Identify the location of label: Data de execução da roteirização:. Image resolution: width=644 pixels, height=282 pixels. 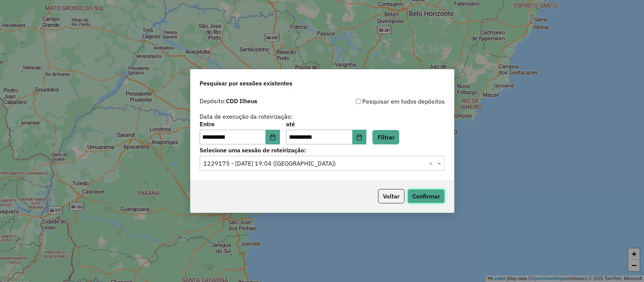
(246, 117).